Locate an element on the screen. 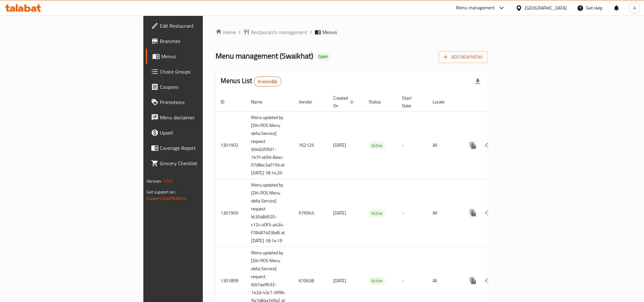 Image resolution: width=644 pixels, height=302 pixels. td: Menu updated by [DH-POS Menu delta Service] request Id:bd2d59d1-7e7f-4b9d-8a4c-07d8ec3a015b at [D... is located at coordinates (270, 145).